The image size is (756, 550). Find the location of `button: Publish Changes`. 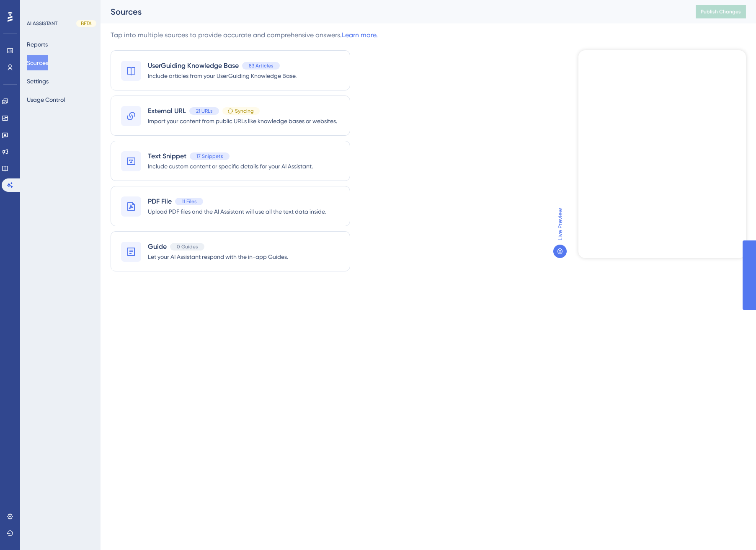

button: Publish Changes is located at coordinates (721, 12).